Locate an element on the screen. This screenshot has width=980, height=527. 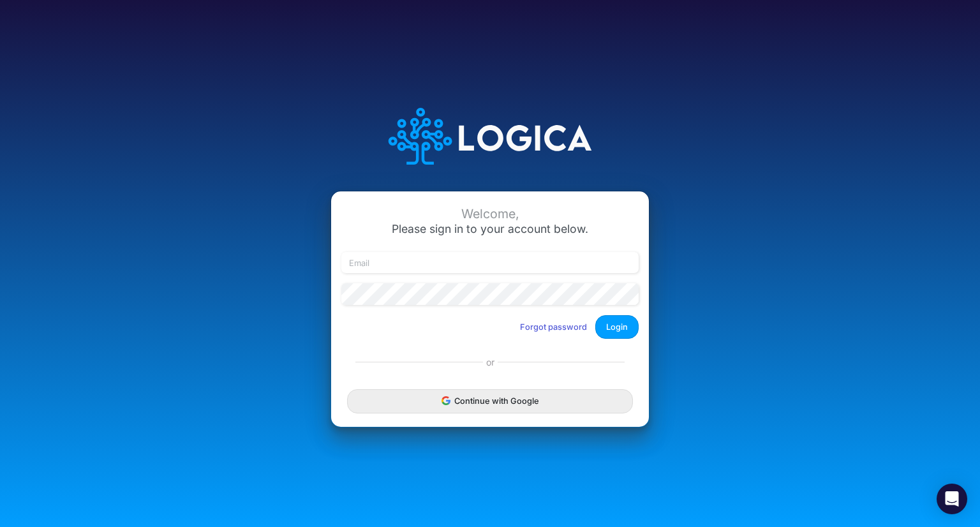
button: Continue with Google is located at coordinates (490, 401).